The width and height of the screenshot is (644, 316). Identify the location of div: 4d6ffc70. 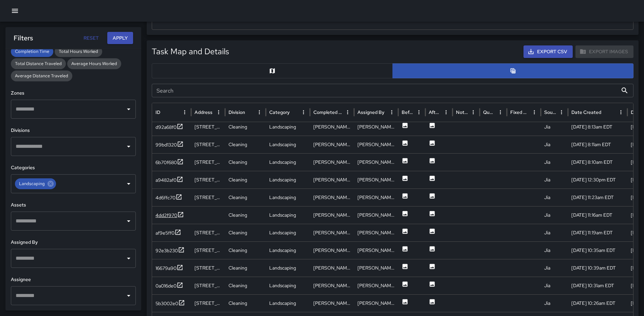
(165, 198).